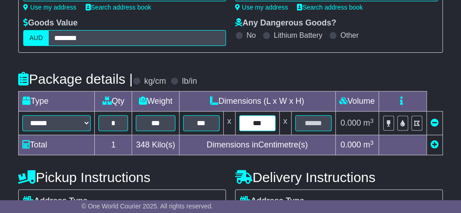 This screenshot has height=213, width=461. I want to click on td: Kilo(s), so click(155, 145).